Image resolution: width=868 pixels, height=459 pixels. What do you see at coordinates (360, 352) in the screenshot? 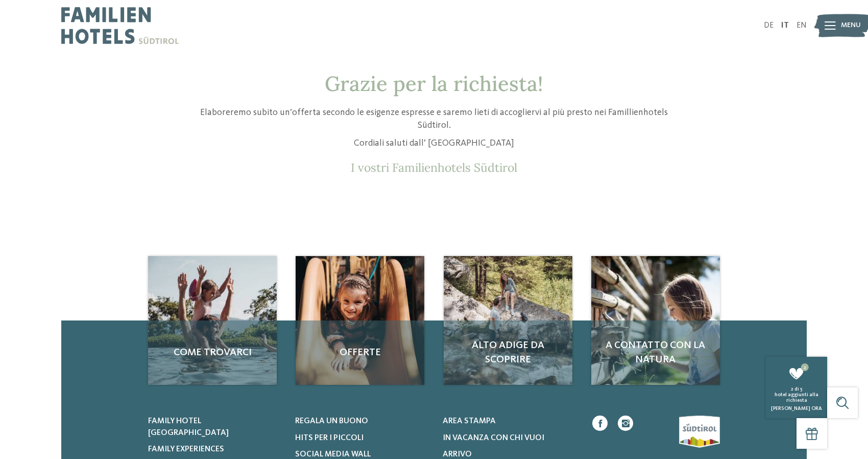
I see `span: Offerte` at bounding box center [360, 352].